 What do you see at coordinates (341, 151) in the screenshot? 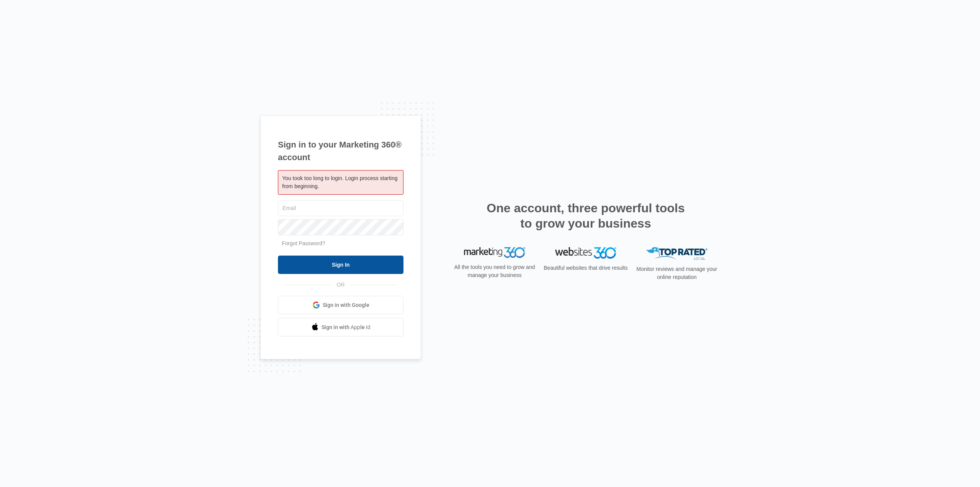
I see `h1: Sign in to your Marketing 360® account` at bounding box center [341, 151].